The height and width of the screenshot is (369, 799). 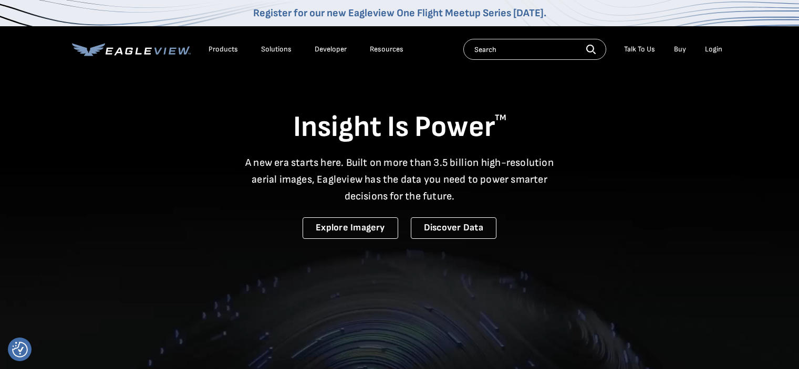 I want to click on a: Discover Data, so click(x=453, y=228).